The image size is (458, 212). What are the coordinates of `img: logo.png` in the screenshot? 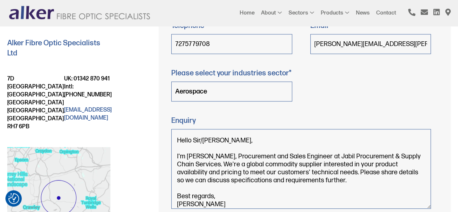 It's located at (80, 13).